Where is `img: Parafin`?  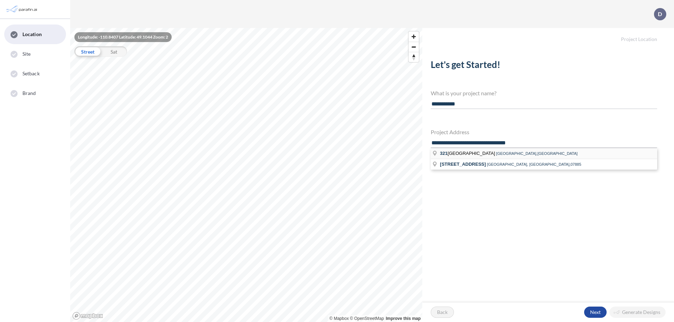
img: Parafin is located at coordinates (22, 9).